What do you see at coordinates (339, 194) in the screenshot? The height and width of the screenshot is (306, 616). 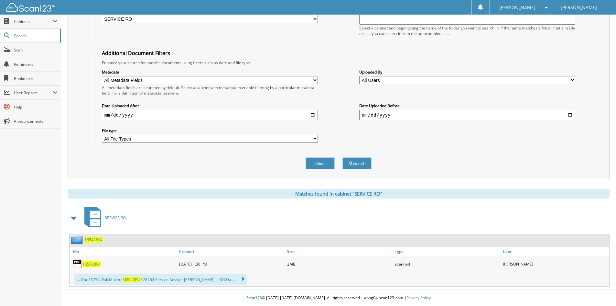 I see `div: Matches found in cabinet "SERVICE RO"` at bounding box center [339, 194].